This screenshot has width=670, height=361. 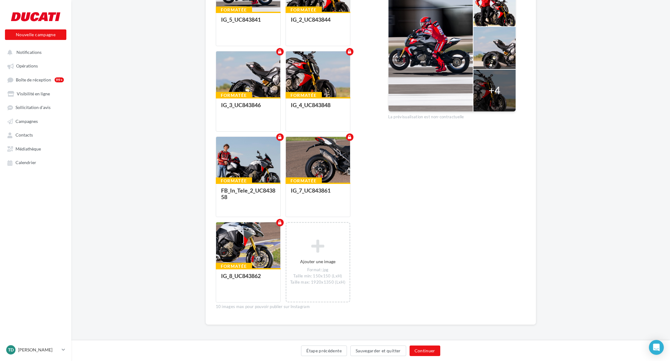 What do you see at coordinates (452, 116) in the screenshot?
I see `div: La prévisualisation est non-contractuelle` at bounding box center [452, 116].